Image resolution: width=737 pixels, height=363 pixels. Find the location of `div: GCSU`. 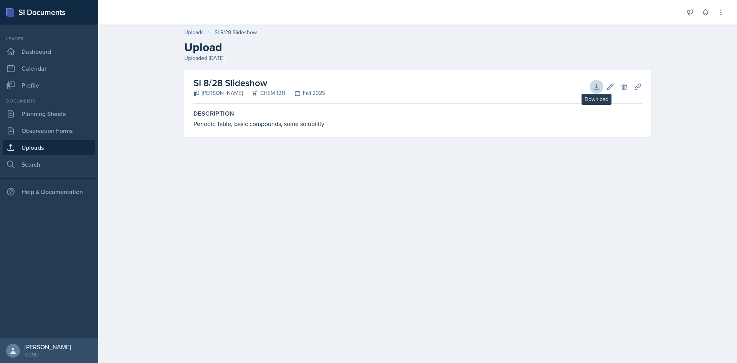

div: GCSU is located at coordinates (48, 354).